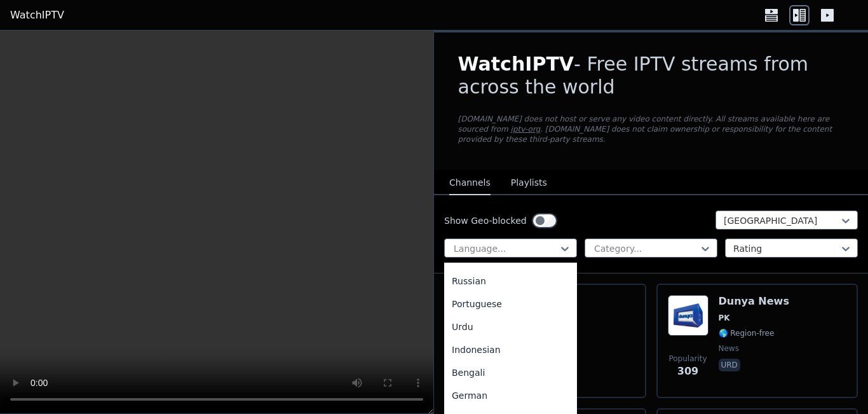 The height and width of the screenshot is (414, 868). Describe the element at coordinates (724, 318) in the screenshot. I see `span: PK` at that location.